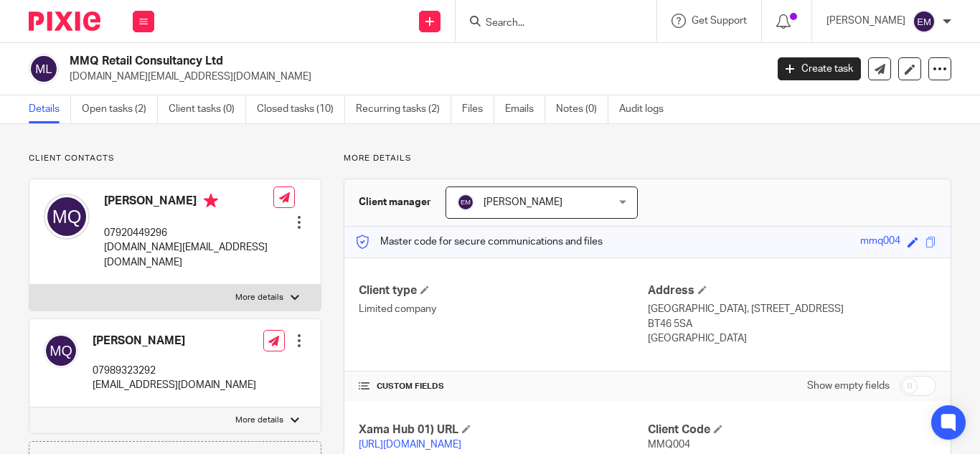  Describe the element at coordinates (502, 429) in the screenshot. I see `h4: Xama Hub 01) URL` at that location.